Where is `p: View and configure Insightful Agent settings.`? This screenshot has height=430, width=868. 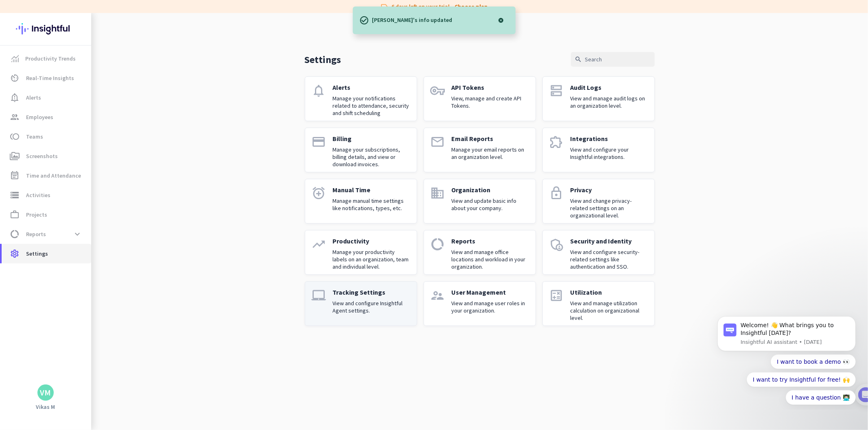 p: View and configure Insightful Agent settings. is located at coordinates (371, 307).